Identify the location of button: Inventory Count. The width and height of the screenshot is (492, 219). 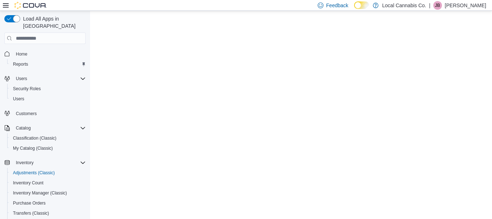
(48, 183).